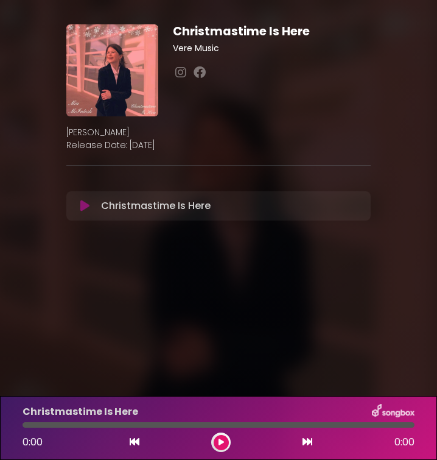 This screenshot has width=437, height=460. What do you see at coordinates (156, 206) in the screenshot?
I see `p: Christmastime Is Here` at bounding box center [156, 206].